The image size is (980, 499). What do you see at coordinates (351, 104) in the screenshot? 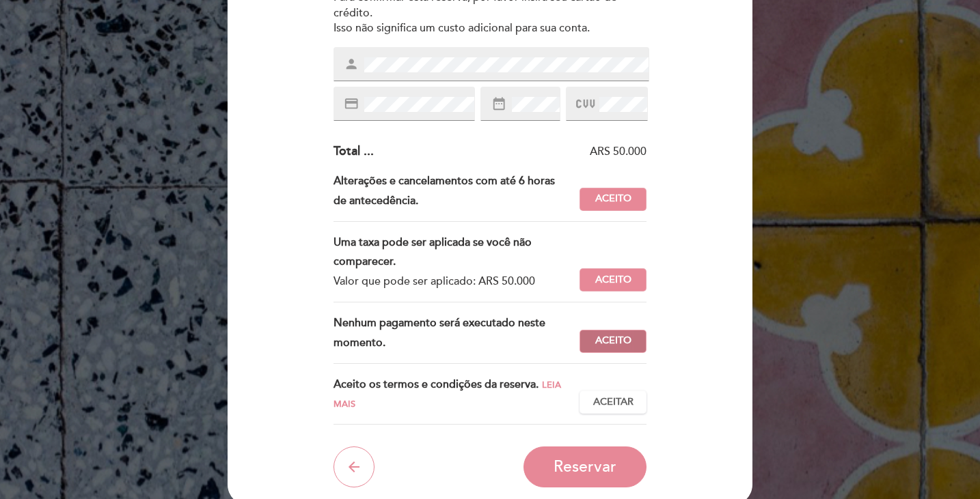
I see `i: credit_card` at bounding box center [351, 104].